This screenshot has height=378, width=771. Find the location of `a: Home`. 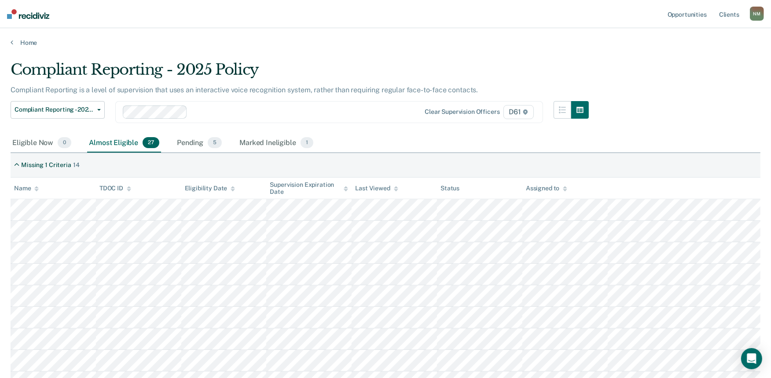

a: Home is located at coordinates (385, 43).